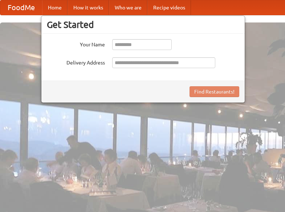 This screenshot has width=285, height=212. I want to click on label: Your Name, so click(76, 44).